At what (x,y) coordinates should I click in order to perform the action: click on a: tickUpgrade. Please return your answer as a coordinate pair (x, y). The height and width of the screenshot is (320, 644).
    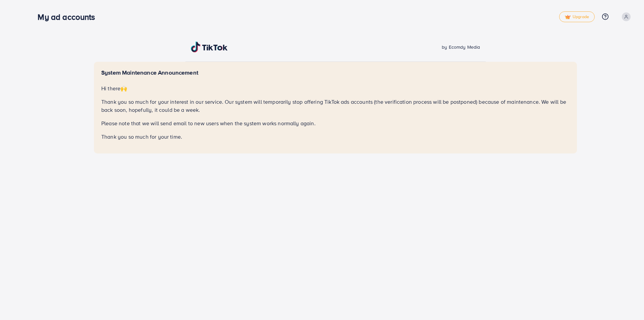
    Looking at the image, I should click on (577, 17).